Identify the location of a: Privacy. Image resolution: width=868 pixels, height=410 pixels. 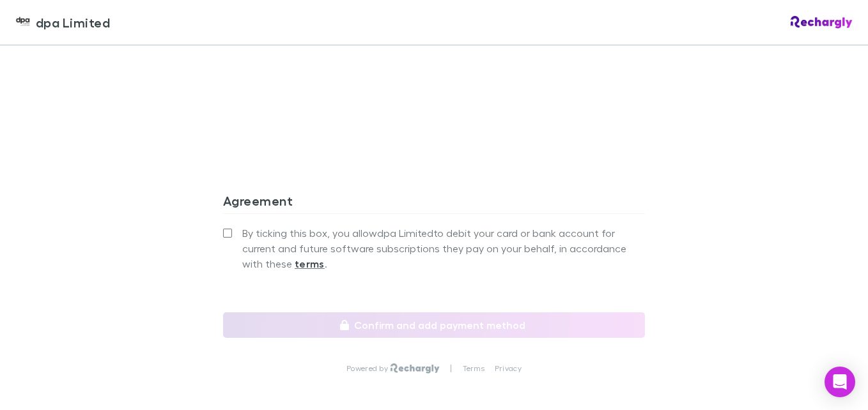
(508, 368).